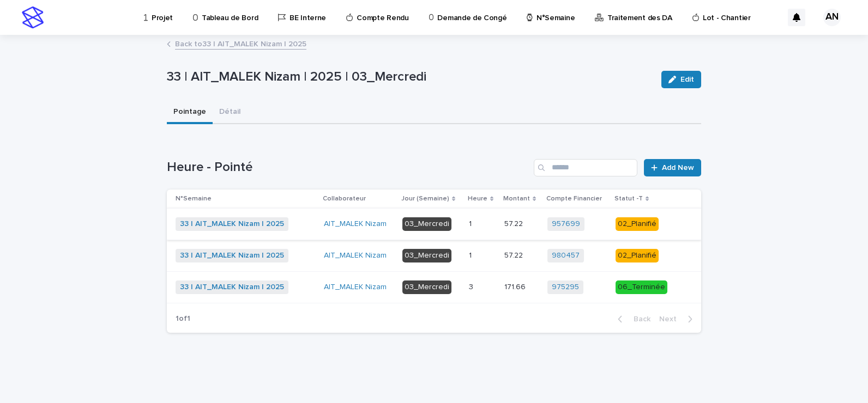 Image resolution: width=868 pixels, height=403 pixels. What do you see at coordinates (671, 319) in the screenshot?
I see `span: Next` at bounding box center [671, 319].